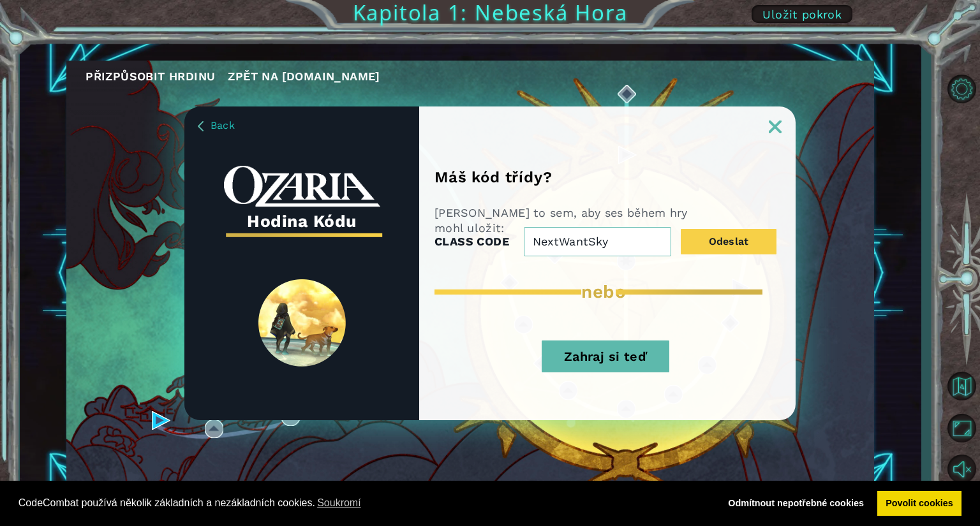 The image size is (980, 526). What do you see at coordinates (797, 504) in the screenshot?
I see `a: deny cookies` at bounding box center [797, 504].